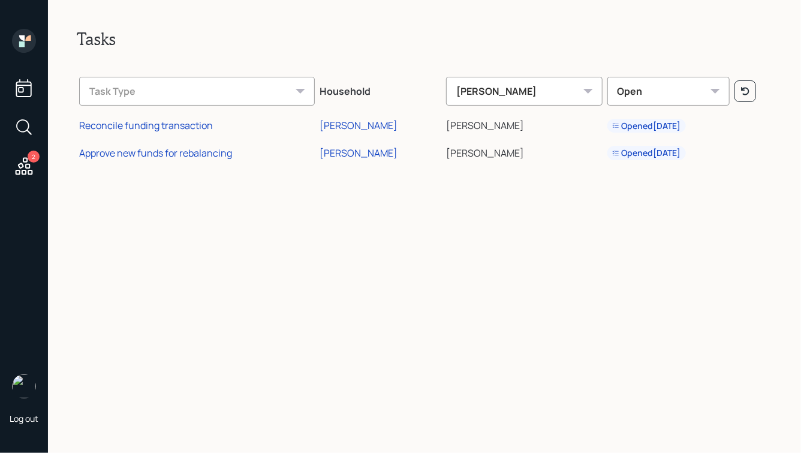 The image size is (801, 453). Describe the element at coordinates (34, 156) in the screenshot. I see `div: 2` at that location.